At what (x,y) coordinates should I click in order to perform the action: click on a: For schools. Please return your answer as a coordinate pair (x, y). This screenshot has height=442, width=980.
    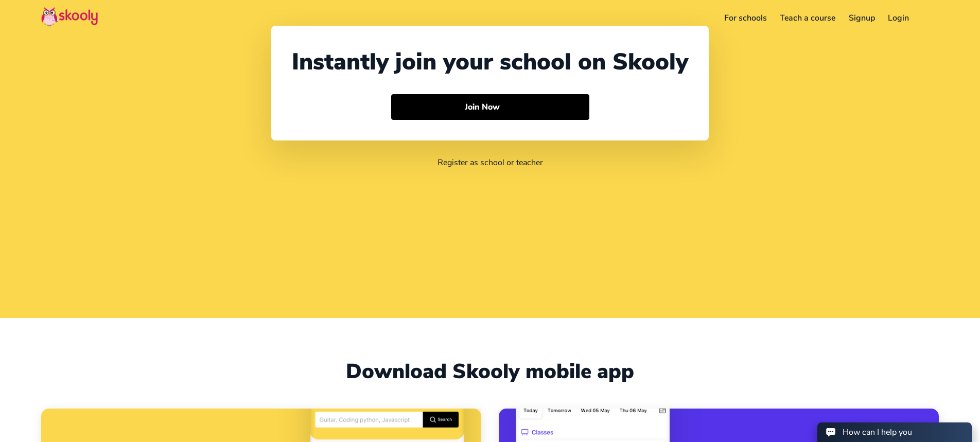
    Looking at the image, I should click on (746, 18).